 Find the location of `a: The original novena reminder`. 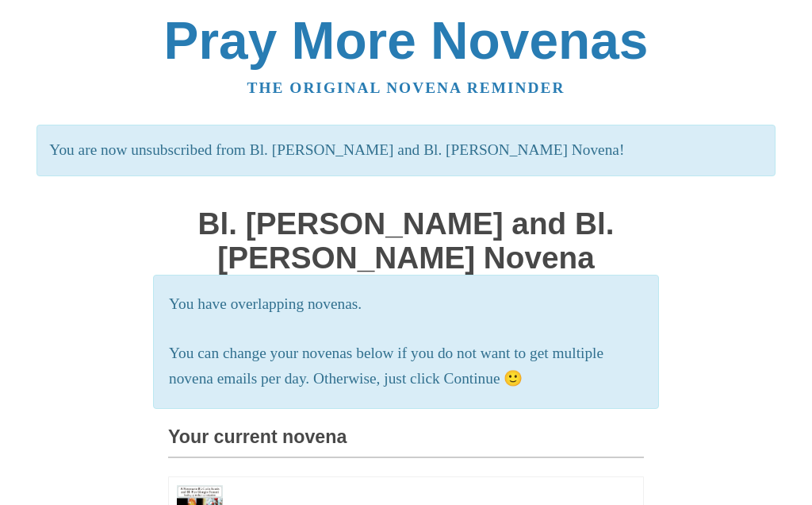

a: The original novena reminder is located at coordinates (406, 87).